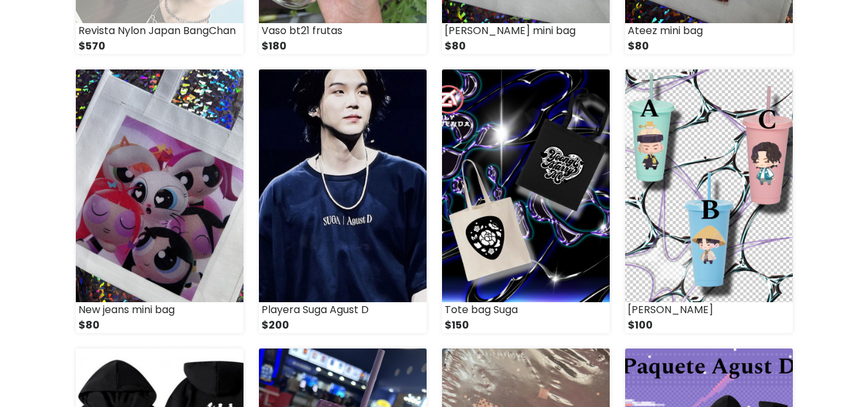  What do you see at coordinates (525, 325) in the screenshot?
I see `div: $150` at bounding box center [525, 325].